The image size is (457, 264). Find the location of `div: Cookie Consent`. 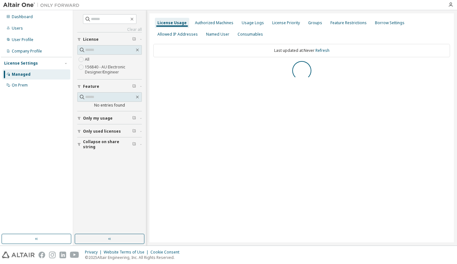

div: Cookie Consent is located at coordinates (167, 252).